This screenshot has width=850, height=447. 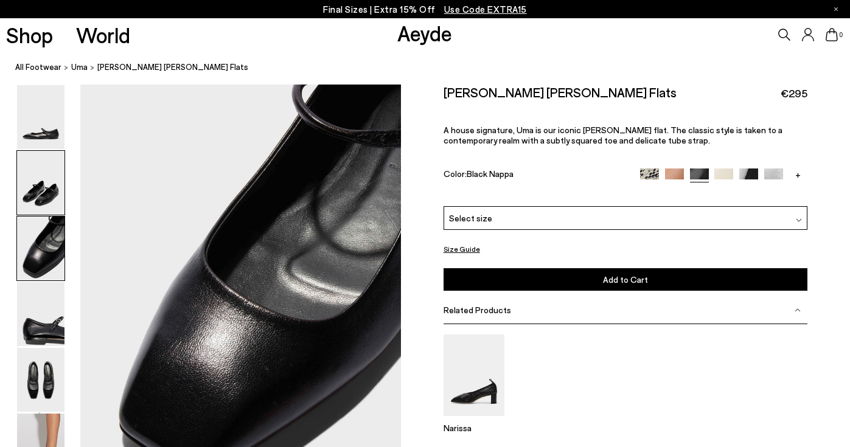 I want to click on span: Black Nappa, so click(x=490, y=173).